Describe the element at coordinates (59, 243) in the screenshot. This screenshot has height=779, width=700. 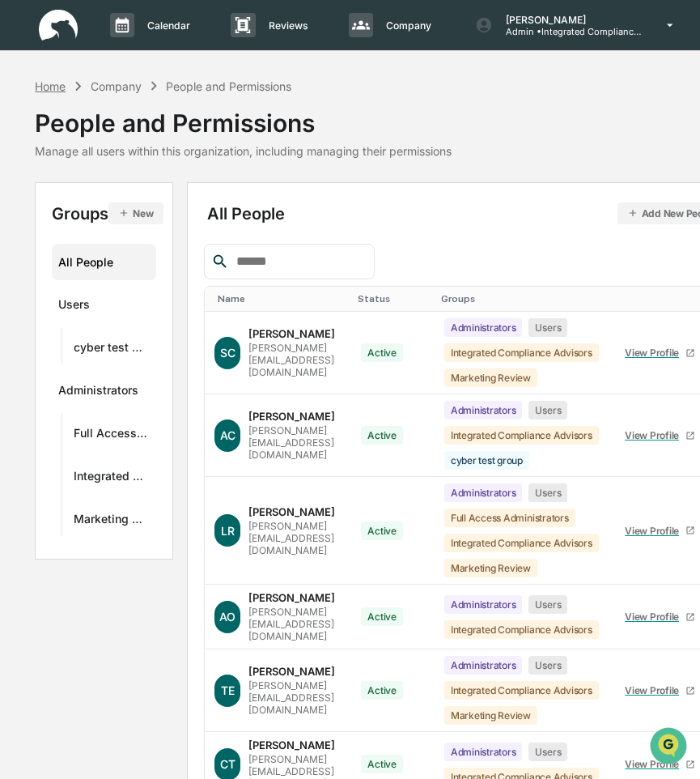
I see `a: 🔎Data Lookup` at that location.